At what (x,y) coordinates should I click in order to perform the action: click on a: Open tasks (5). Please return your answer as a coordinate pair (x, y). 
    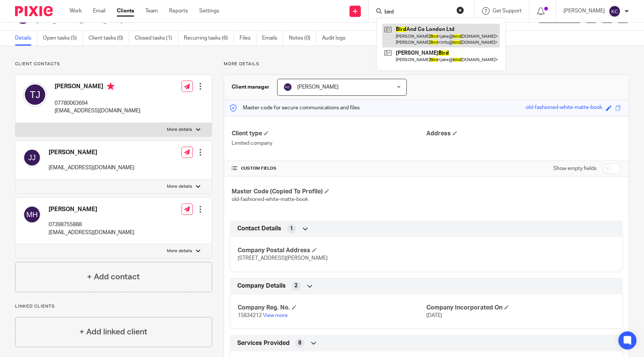
    Looking at the image, I should click on (63, 38).